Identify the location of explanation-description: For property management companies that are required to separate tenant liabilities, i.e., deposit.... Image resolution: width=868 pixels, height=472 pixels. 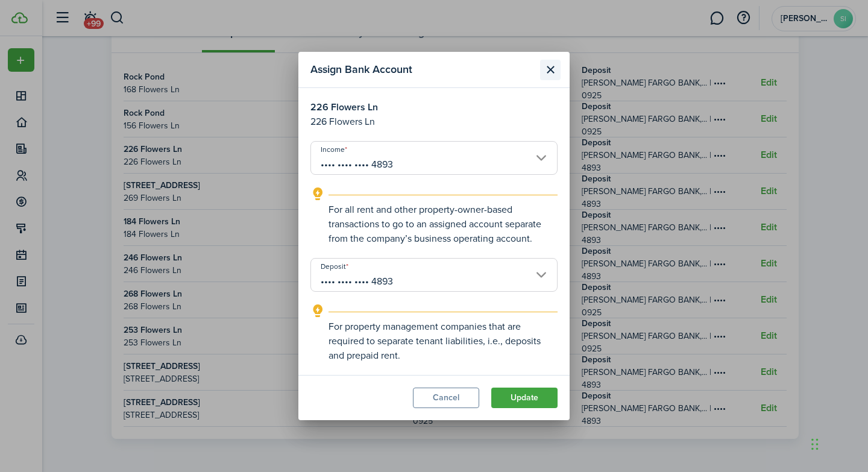
(443, 341).